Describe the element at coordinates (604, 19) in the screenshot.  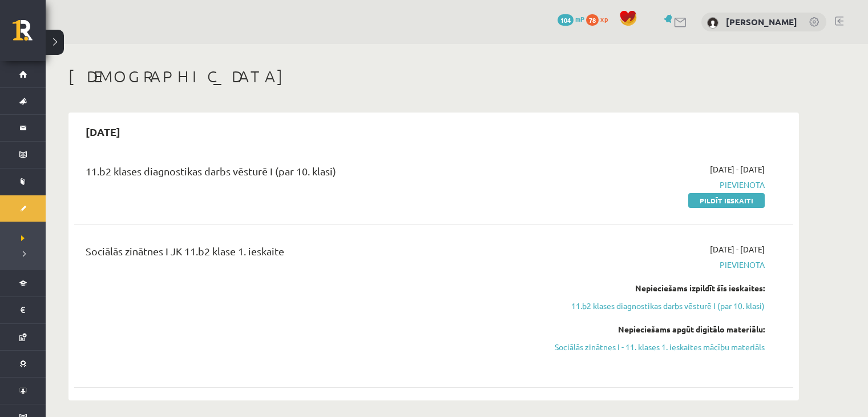
I see `span: xp` at that location.